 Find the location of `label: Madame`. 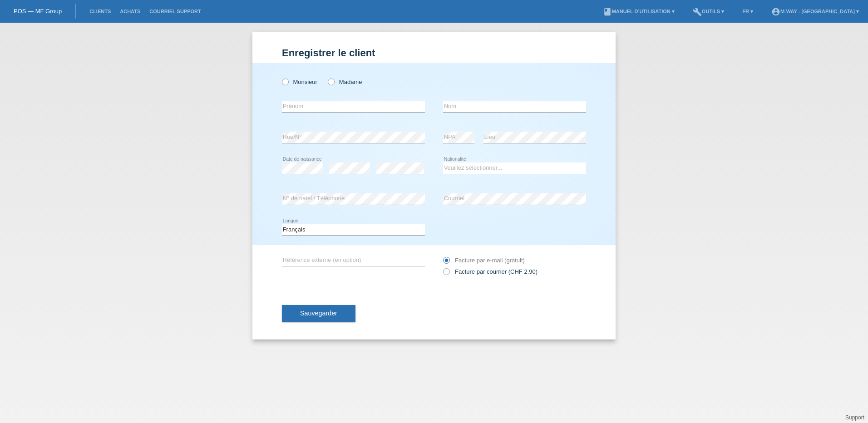

label: Madame is located at coordinates (345, 82).